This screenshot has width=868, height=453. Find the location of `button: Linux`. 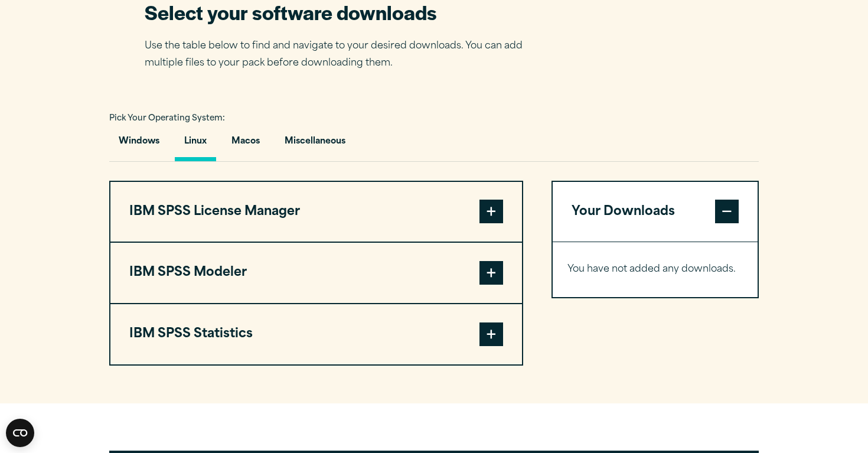

button: Linux is located at coordinates (196, 144).